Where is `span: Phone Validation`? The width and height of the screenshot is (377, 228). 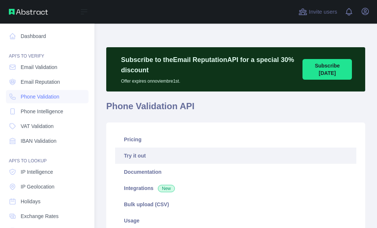 span: Phone Validation is located at coordinates (40, 97).